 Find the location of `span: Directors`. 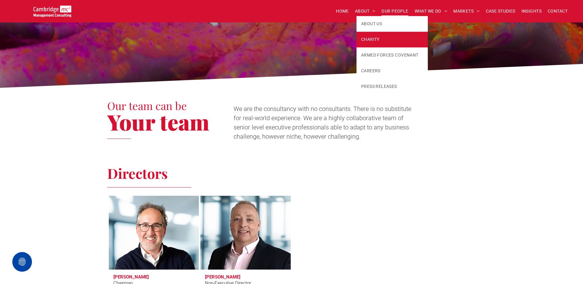

span: Directors is located at coordinates (137, 173).